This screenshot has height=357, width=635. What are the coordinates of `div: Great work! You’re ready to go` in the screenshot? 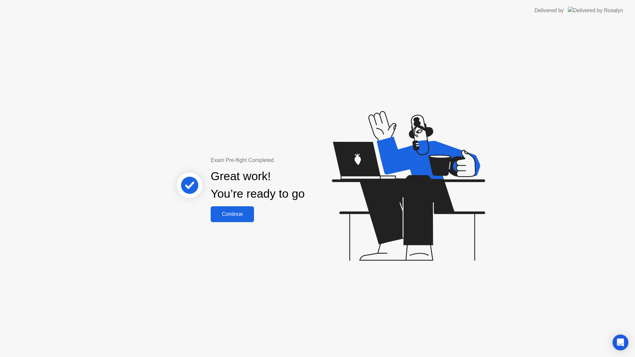 It's located at (257, 185).